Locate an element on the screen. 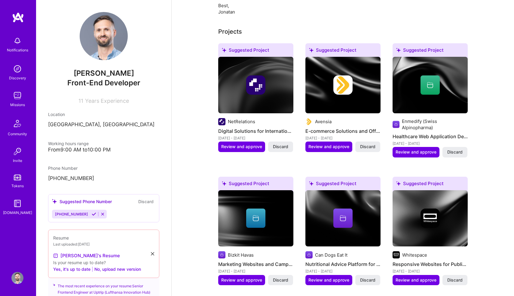 Image resolution: width=514 pixels, height=296 pixels. img: bell is located at coordinates (17, 41).